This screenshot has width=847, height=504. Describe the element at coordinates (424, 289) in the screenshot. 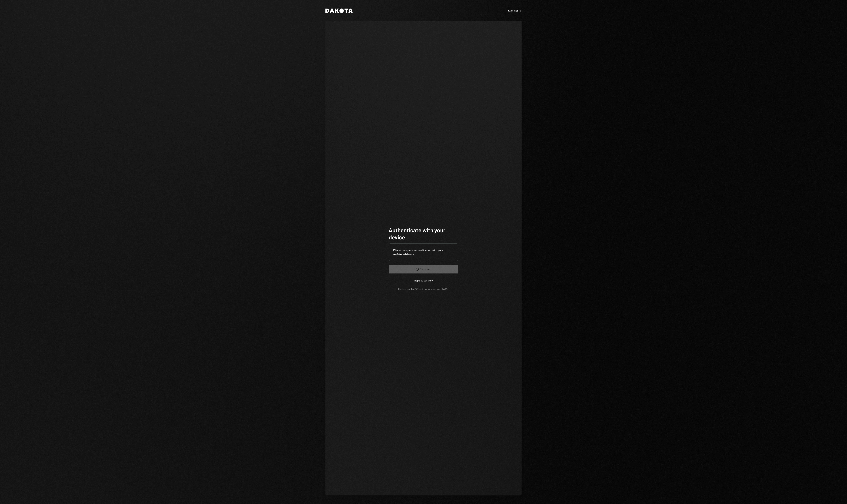

I see `div: Having trouble? Check out our .` at that location.